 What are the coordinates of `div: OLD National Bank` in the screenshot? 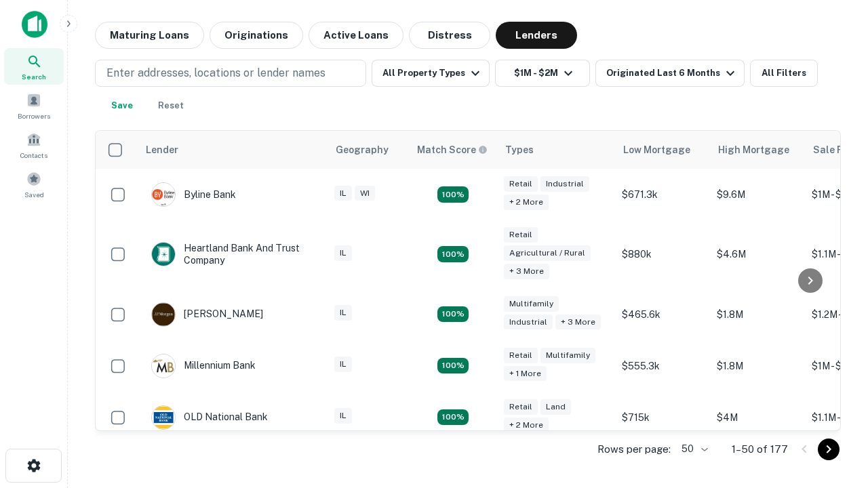 It's located at (210, 417).